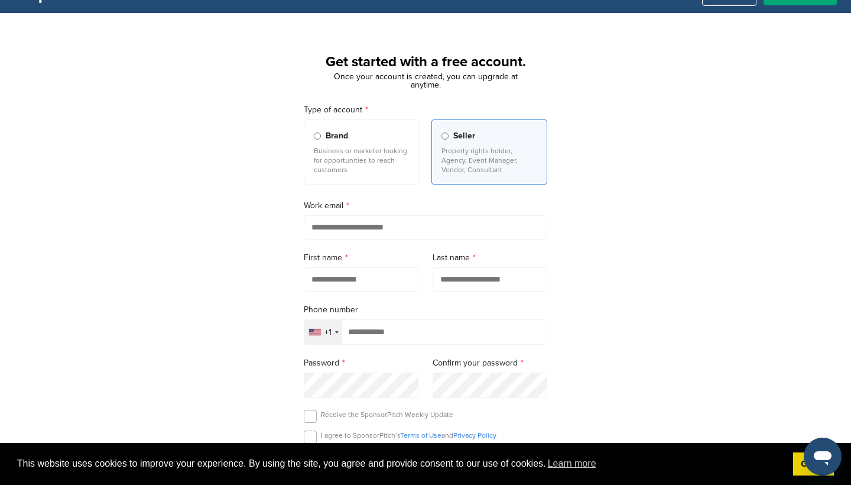 The height and width of the screenshot is (485, 851). What do you see at coordinates (426, 80) in the screenshot?
I see `span: Once your account is created, you can upgrade at anytime.` at bounding box center [426, 80].